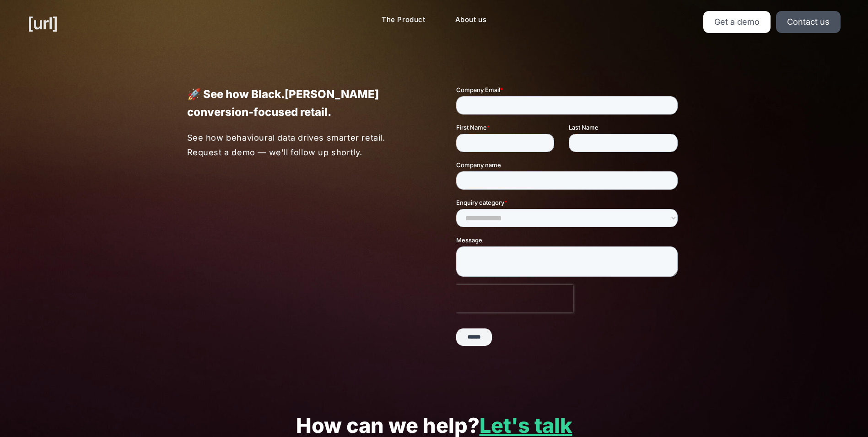  What do you see at coordinates (808, 22) in the screenshot?
I see `a: Contact us` at bounding box center [808, 22].